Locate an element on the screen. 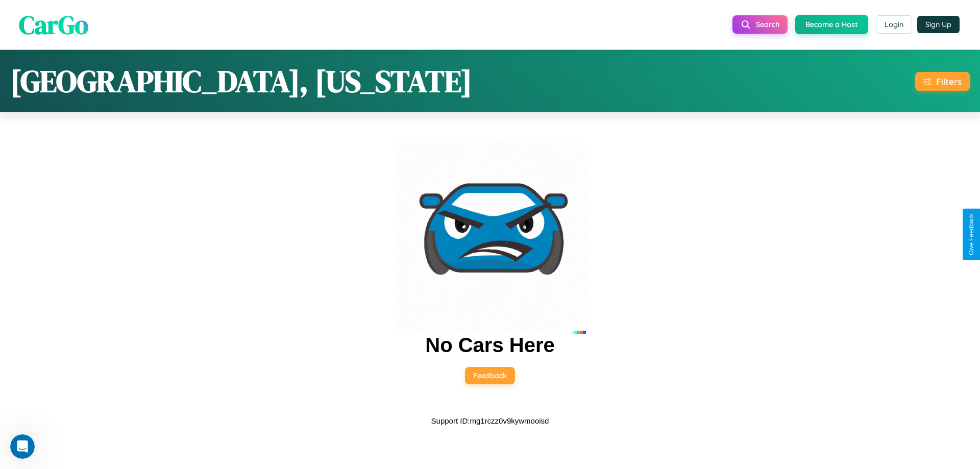  button: Search is located at coordinates (760, 24).